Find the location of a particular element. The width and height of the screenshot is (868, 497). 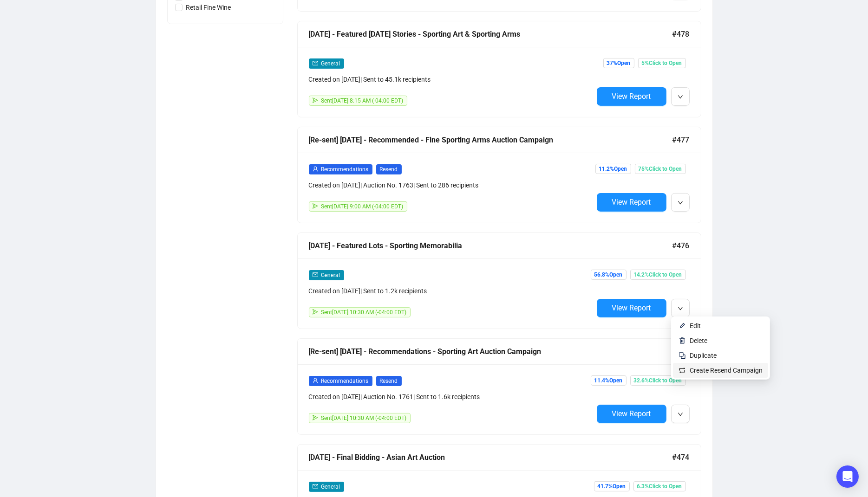

span: 6.3% Click to Open is located at coordinates (660, 486).